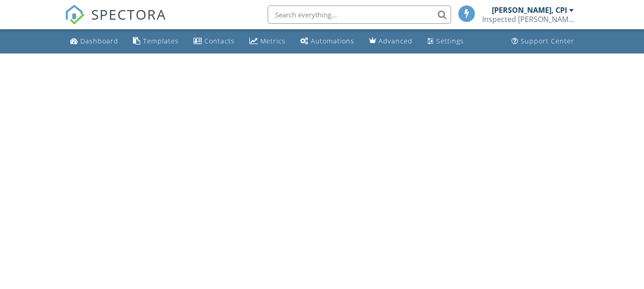  I want to click on span: SPECTORA, so click(128, 14).